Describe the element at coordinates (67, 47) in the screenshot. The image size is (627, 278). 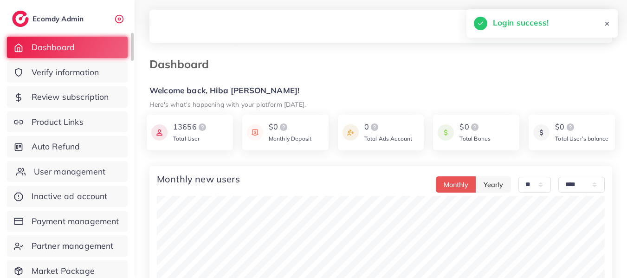
I see `a: Dashboard` at that location.